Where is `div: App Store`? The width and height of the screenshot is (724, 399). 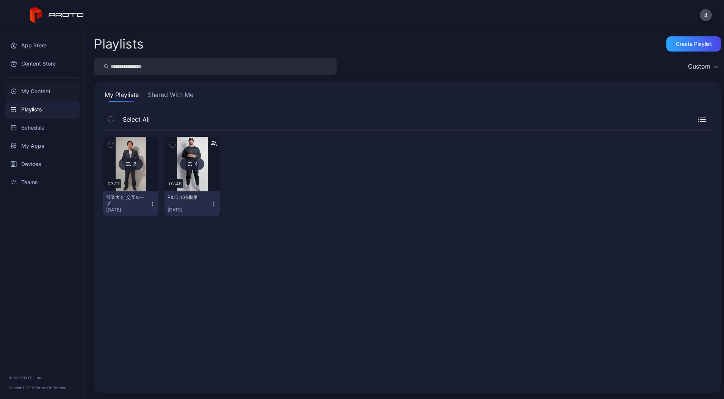 div: App Store is located at coordinates (42, 45).